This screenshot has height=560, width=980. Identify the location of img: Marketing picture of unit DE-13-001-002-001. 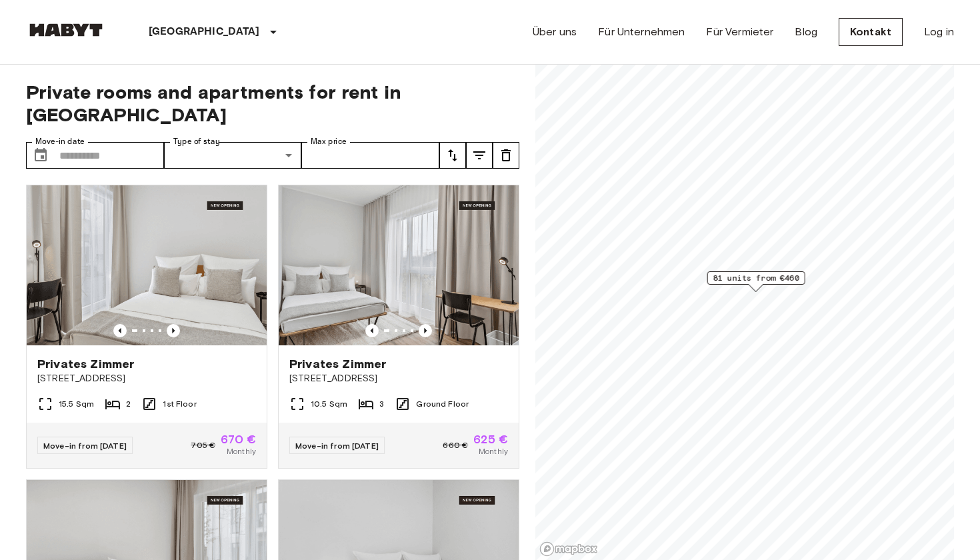
(399, 265).